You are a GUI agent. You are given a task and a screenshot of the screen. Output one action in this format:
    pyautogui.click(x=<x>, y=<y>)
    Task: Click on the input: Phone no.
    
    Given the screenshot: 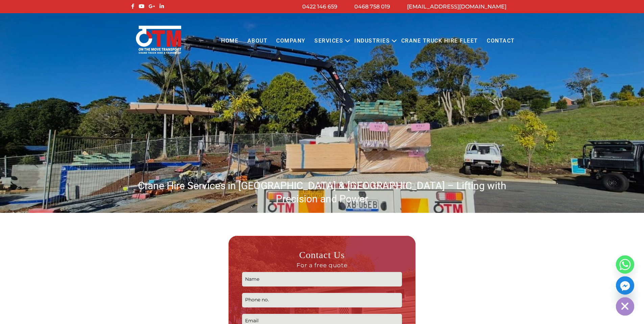 What is the action you would take?
    pyautogui.click(x=322, y=300)
    